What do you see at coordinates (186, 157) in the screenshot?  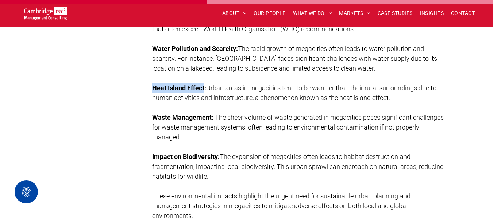 I see `strong: Impact on Biodiversity:` at bounding box center [186, 157].